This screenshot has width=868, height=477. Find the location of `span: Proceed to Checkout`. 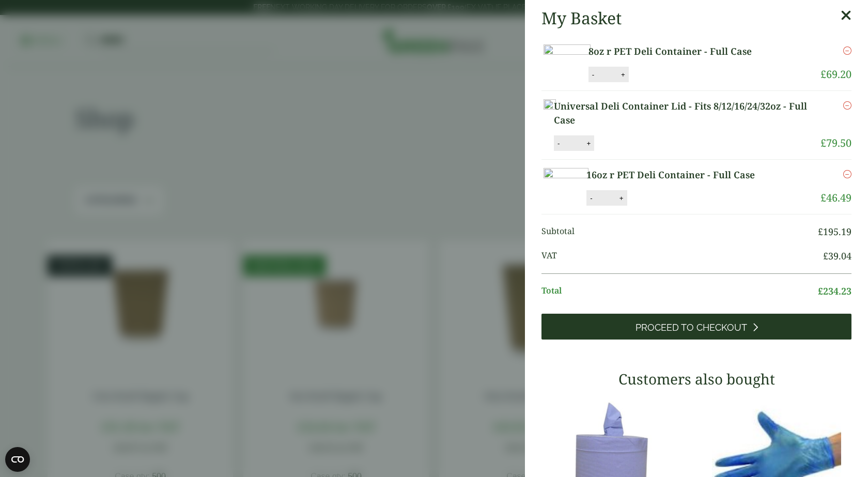

span: Proceed to Checkout is located at coordinates (691, 328).